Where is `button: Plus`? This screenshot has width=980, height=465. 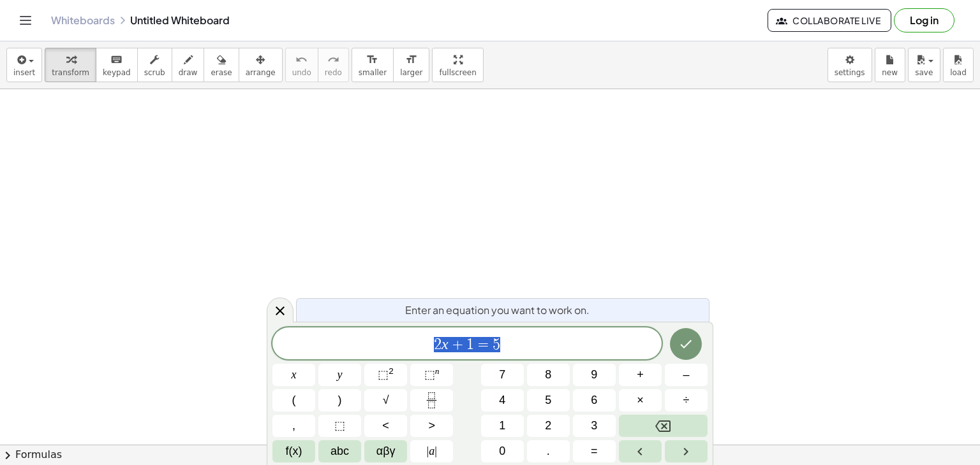
button: Plus is located at coordinates (640, 375).